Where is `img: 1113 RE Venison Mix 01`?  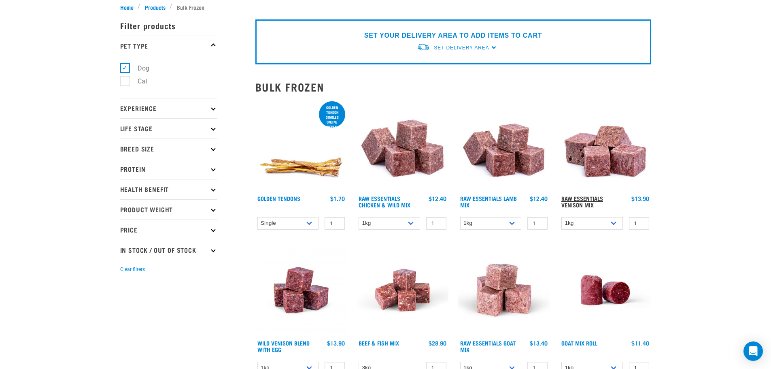 img: 1113 RE Venison Mix 01 is located at coordinates (605, 145).